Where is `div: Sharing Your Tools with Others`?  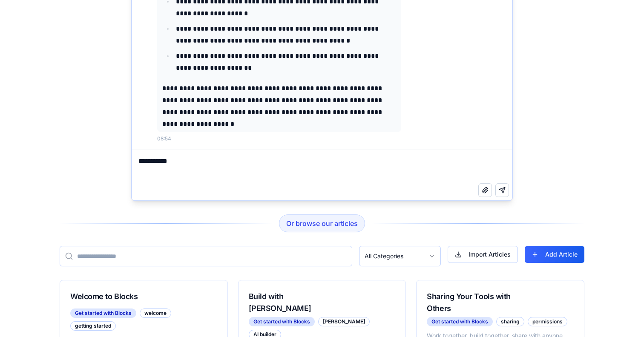 div: Sharing Your Tools with Others is located at coordinates (473, 303).